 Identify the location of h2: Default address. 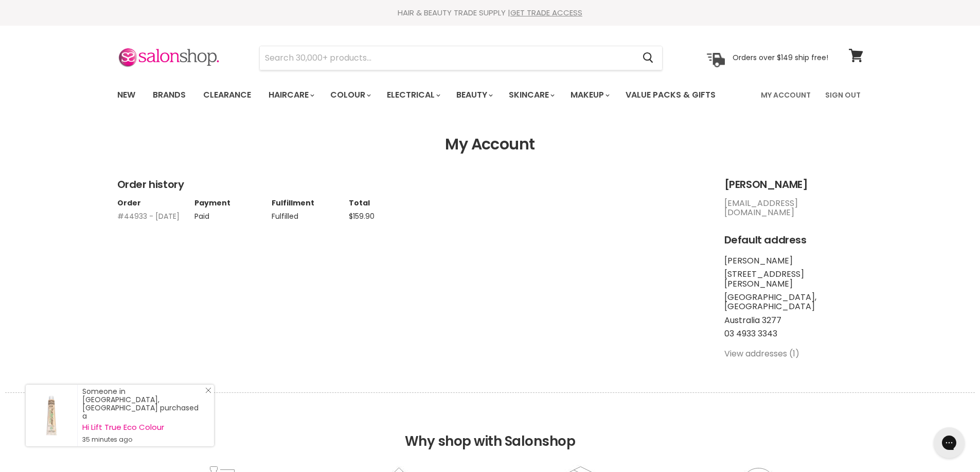
(794, 240).